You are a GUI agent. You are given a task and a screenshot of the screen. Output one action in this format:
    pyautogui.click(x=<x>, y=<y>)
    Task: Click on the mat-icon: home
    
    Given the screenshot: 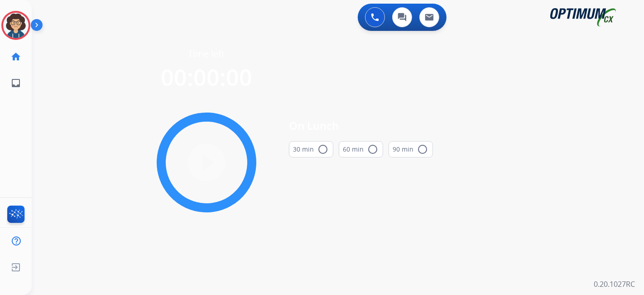 What is the action you would take?
    pyautogui.click(x=16, y=57)
    